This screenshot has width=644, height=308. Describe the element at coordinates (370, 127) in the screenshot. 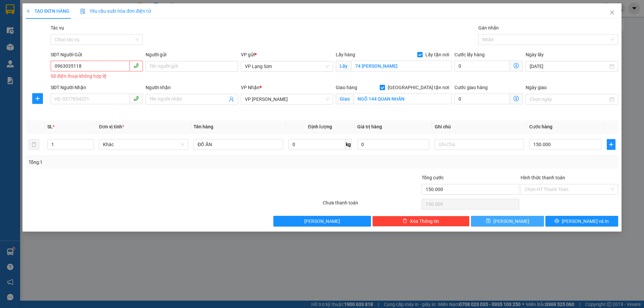

I see `span: Giá trị hàng` at that location.